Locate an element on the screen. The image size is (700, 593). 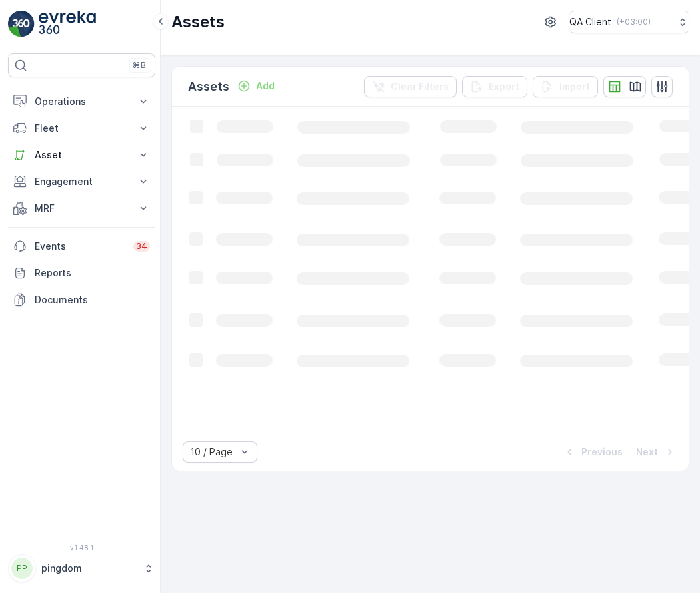
p: Documents is located at coordinates (92, 300).